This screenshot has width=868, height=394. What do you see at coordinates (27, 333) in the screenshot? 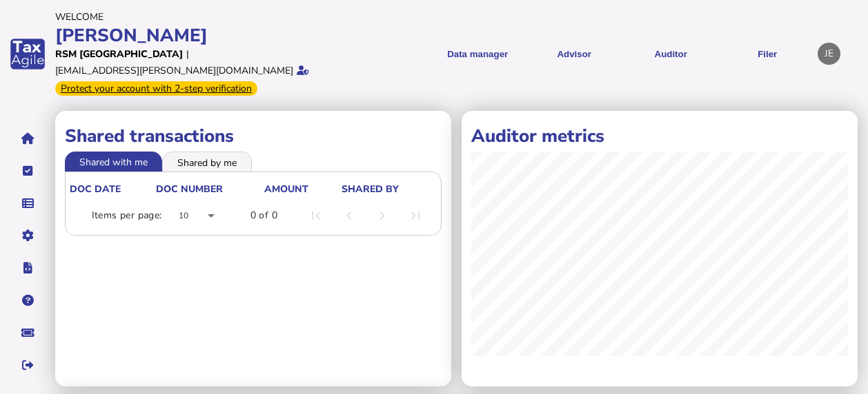
I see `button: Raise a support ticket` at bounding box center [27, 333].